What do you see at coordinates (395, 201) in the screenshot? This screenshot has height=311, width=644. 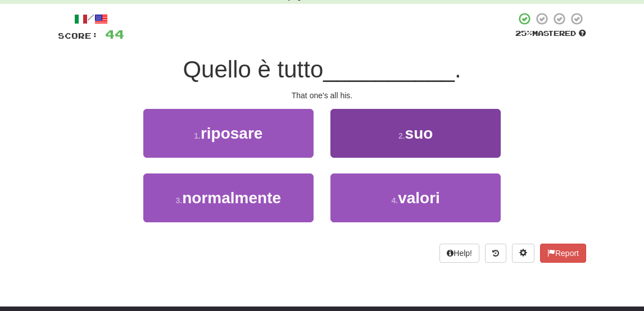 I see `small: 4 .` at bounding box center [395, 201].